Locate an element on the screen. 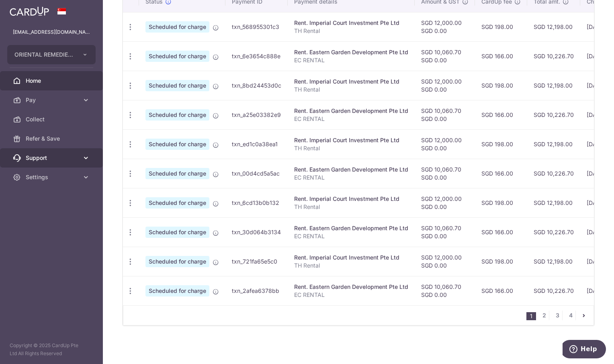  td: txn_6e3654c888e is located at coordinates (256, 56).